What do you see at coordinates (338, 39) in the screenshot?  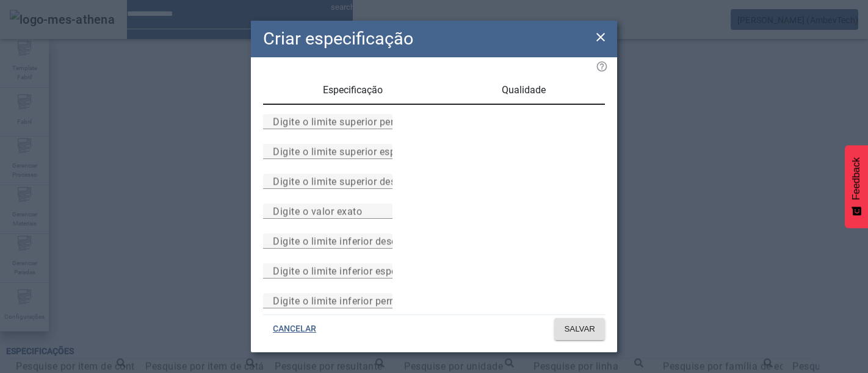 I see `h2: Criar especificação` at bounding box center [338, 39].